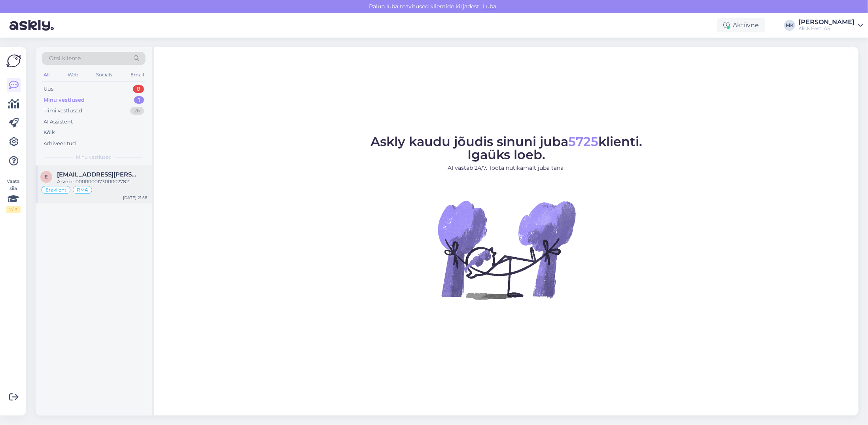 The width and height of the screenshot is (868, 425). What do you see at coordinates (139, 89) in the screenshot?
I see `div: 8` at bounding box center [139, 89].